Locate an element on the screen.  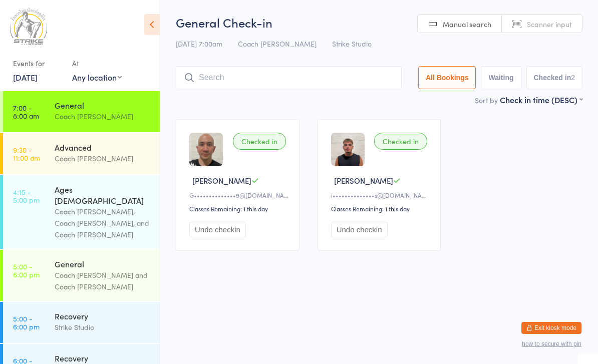
div: Events for is located at coordinates (38, 63).